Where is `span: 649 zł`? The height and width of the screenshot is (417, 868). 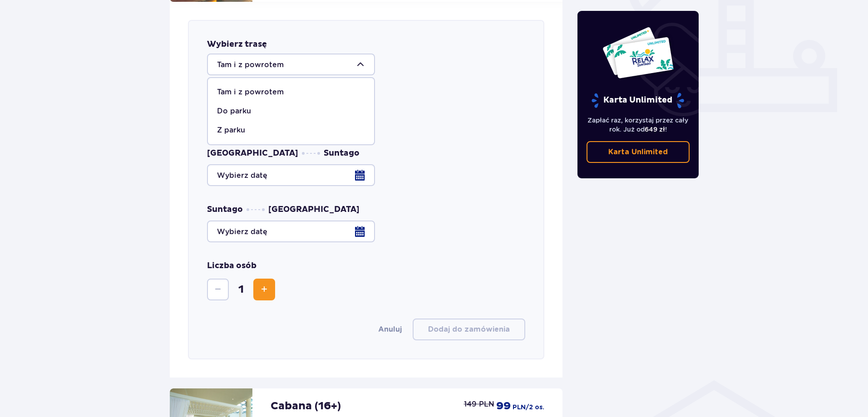 span: 649 zł is located at coordinates (654, 130).